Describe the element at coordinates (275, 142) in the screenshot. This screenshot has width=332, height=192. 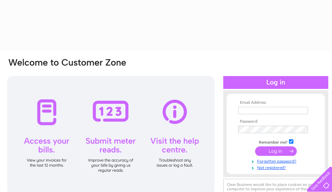
I see `td: Remember me?` at that location.